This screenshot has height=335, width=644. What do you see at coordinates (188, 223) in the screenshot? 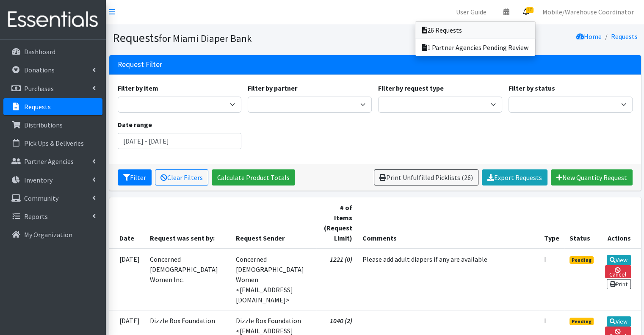
I see `th: Request was sent by:` at bounding box center [188, 223].